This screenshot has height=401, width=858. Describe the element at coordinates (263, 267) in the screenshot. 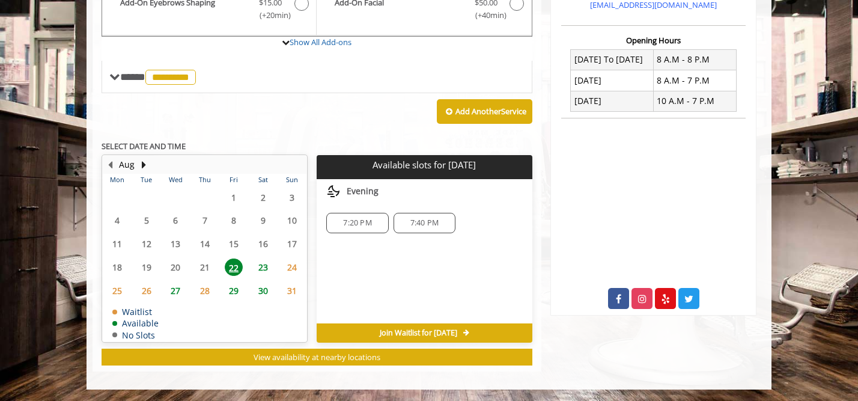

I see `td: Select day23` at that location.